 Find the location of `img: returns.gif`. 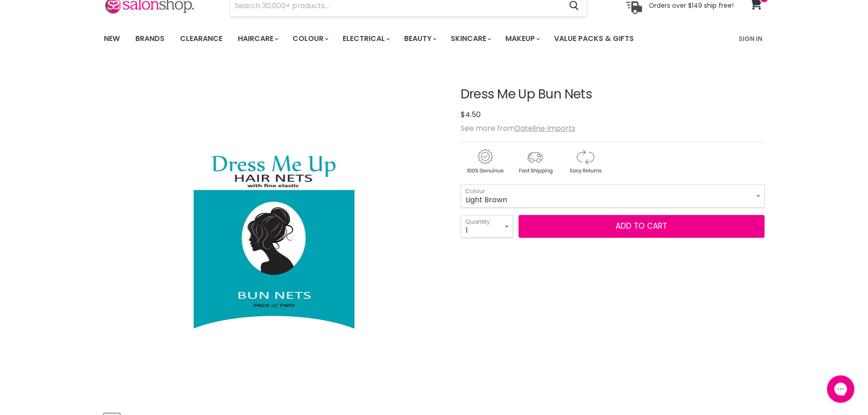

img: returns.gif is located at coordinates (585, 161).